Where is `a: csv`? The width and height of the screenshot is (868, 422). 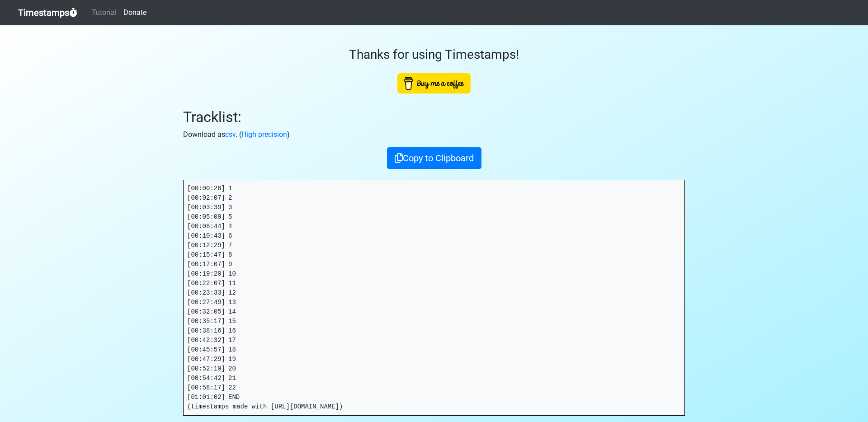
a: csv is located at coordinates (230, 134).